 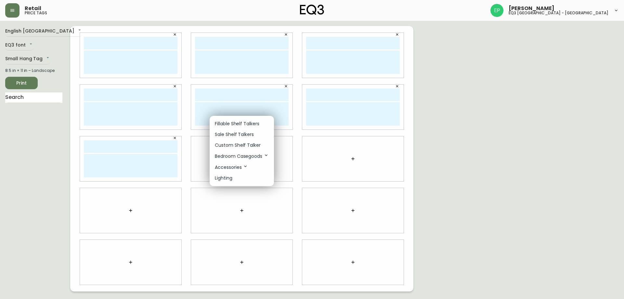 I want to click on p: Fillable Shelf Talkers, so click(x=237, y=124).